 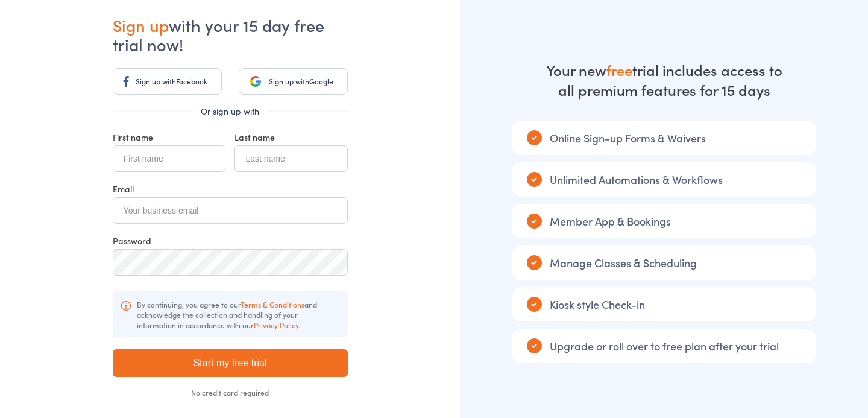 I want to click on div: Kiosk style Check-in, so click(x=663, y=304).